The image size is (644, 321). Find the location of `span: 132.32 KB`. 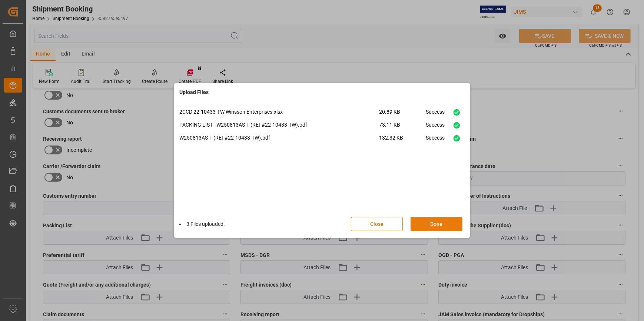

span: 132.32 KB is located at coordinates (402, 140).